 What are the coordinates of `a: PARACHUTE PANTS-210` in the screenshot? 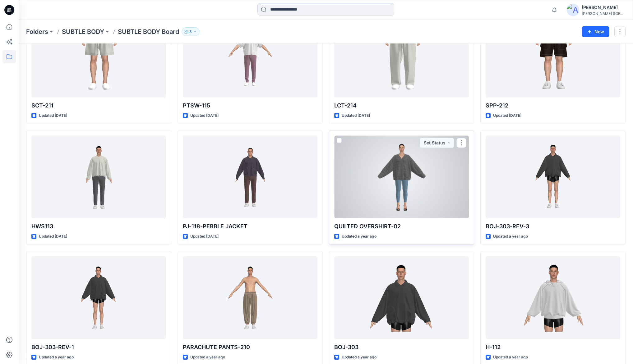 It's located at (250, 297).